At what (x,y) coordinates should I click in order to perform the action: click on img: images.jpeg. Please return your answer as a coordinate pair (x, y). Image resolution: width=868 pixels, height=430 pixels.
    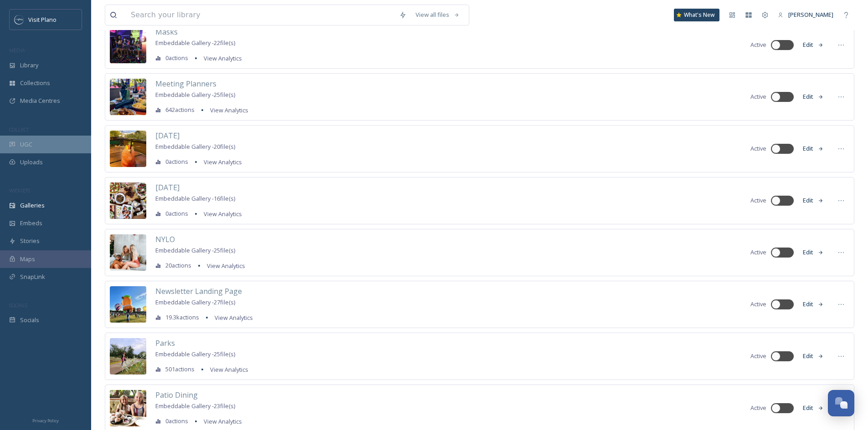
    Looking at the image, I should click on (19, 19).